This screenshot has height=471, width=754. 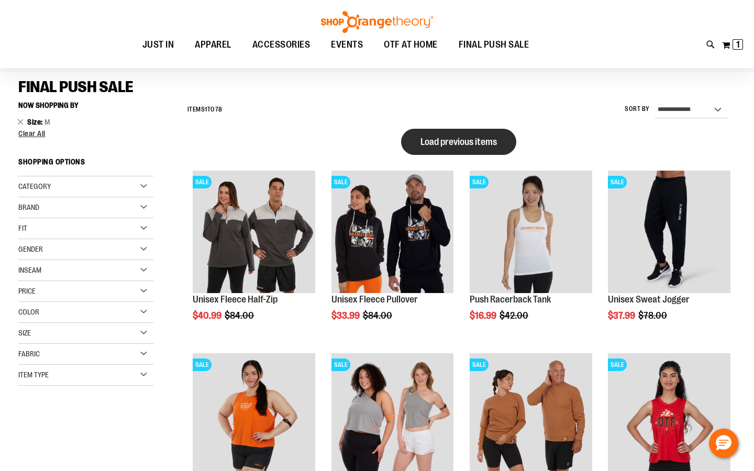 I want to click on span: $37.99, so click(x=622, y=316).